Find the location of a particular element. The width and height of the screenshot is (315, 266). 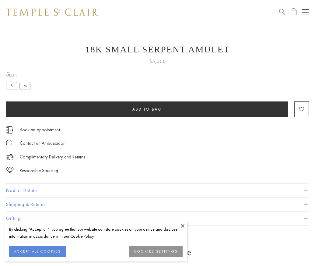

a: Search is located at coordinates (282, 12).